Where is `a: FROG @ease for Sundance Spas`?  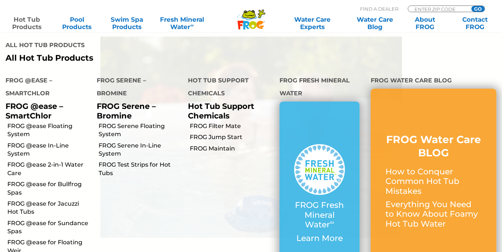 a: FROG @ease for Sundance Spas is located at coordinates (49, 227).